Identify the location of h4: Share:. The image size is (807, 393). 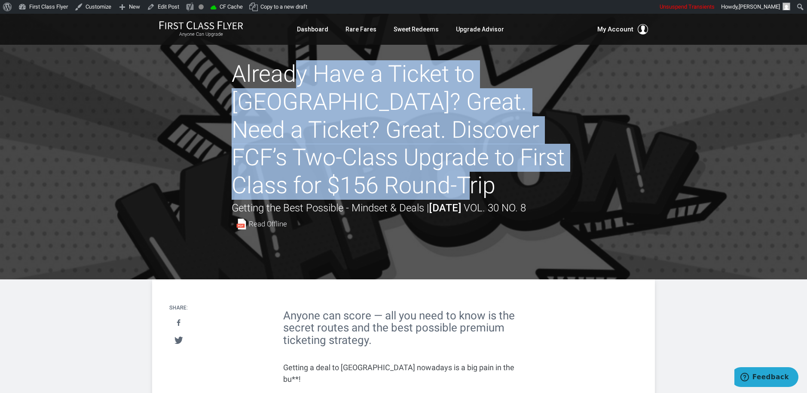
(178, 307).